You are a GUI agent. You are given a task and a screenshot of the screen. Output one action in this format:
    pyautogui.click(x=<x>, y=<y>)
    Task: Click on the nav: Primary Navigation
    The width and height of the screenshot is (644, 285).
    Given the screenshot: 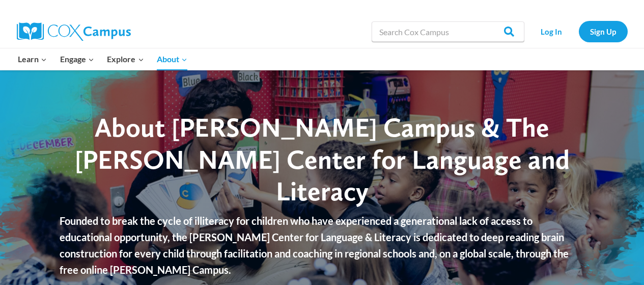 What is the action you would take?
    pyautogui.click(x=103, y=59)
    